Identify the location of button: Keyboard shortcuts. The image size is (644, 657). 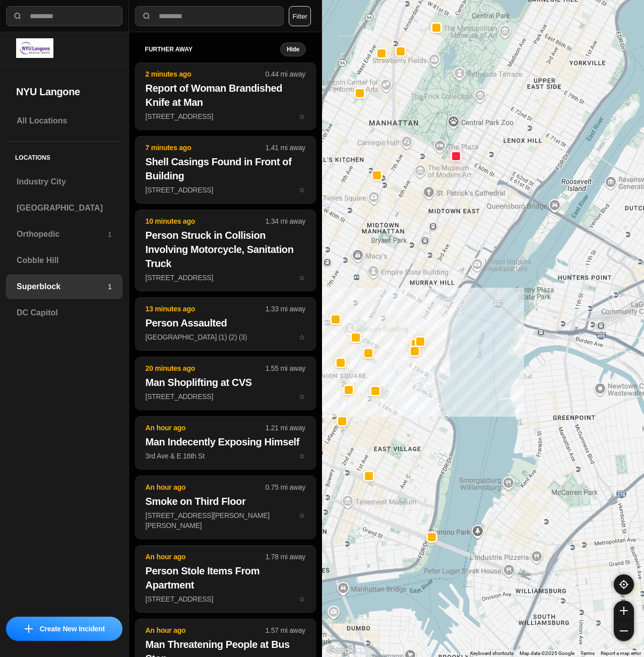
(492, 653).